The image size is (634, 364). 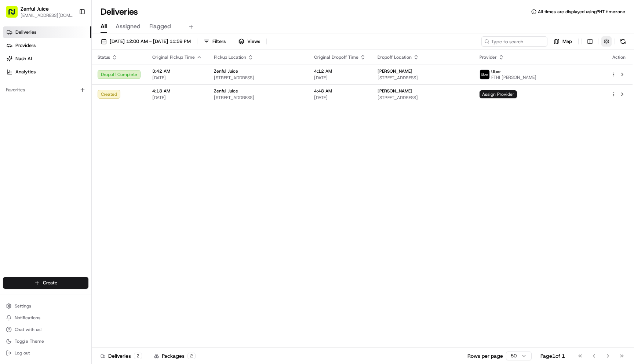 What do you see at coordinates (70, 51) in the screenshot?
I see `input: Clear` at bounding box center [70, 51].